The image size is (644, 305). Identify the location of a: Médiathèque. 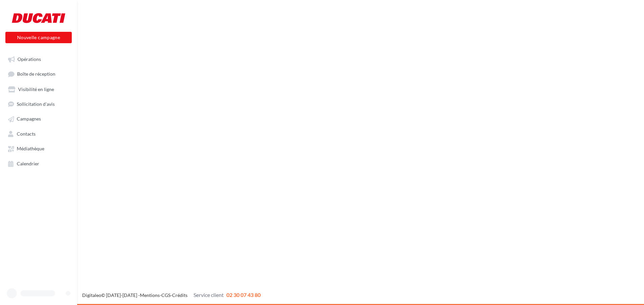
(38, 149).